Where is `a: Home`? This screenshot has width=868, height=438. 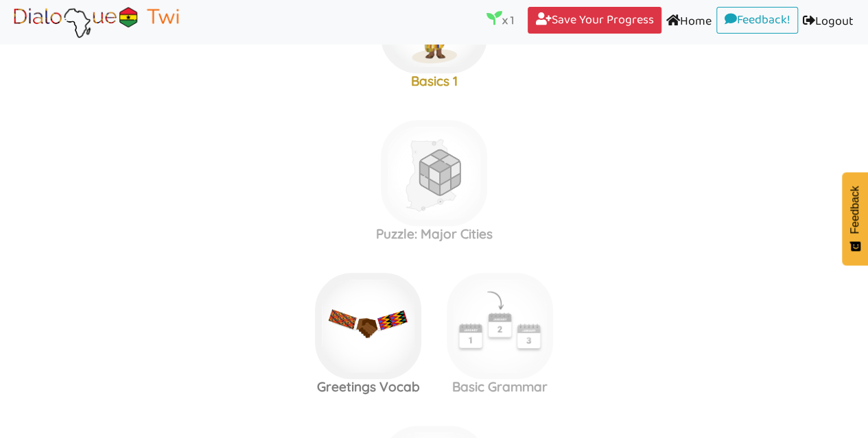
a: Home is located at coordinates (689, 22).